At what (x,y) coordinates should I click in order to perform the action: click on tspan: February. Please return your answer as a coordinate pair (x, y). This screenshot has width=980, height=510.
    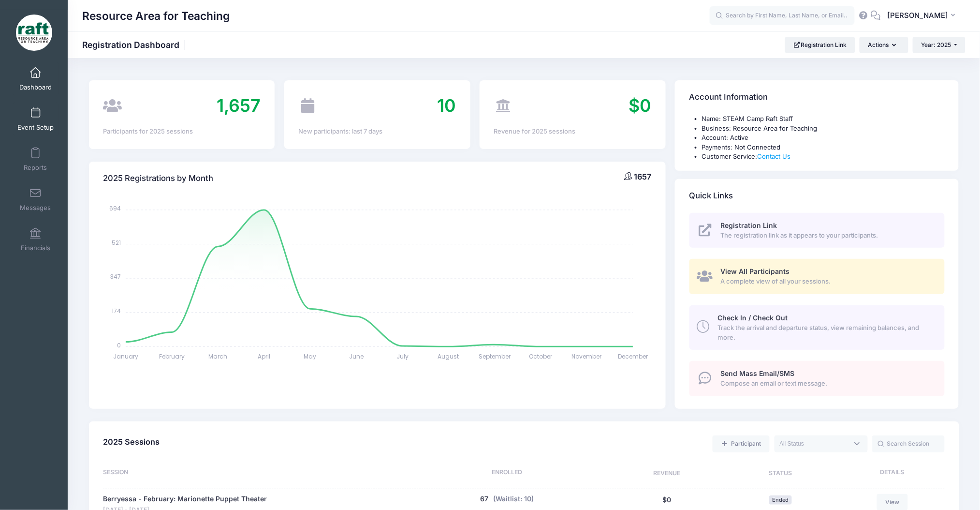
    Looking at the image, I should click on (171, 356).